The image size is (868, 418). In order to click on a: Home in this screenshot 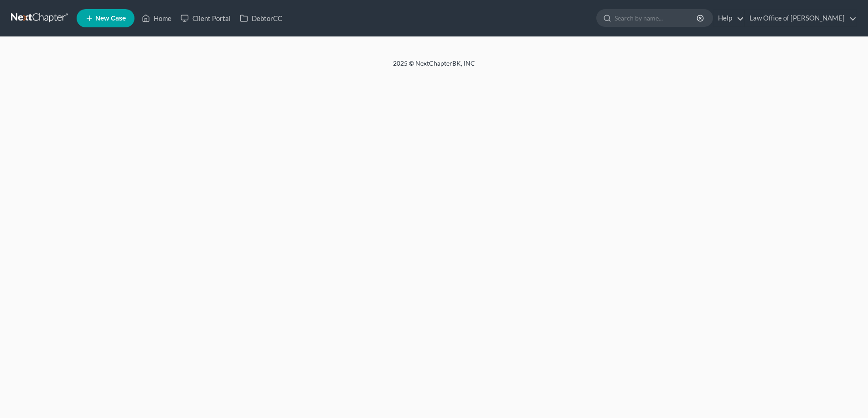, I will do `click(157, 19)`.